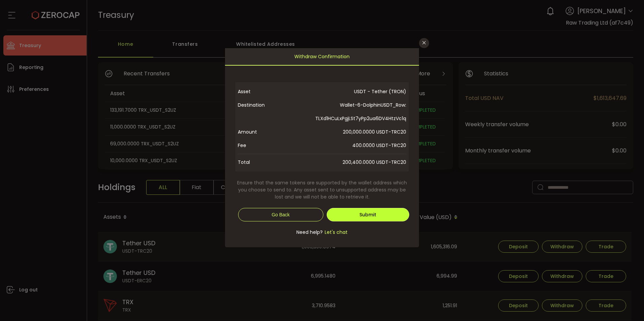 The height and width of the screenshot is (321, 644). What do you see at coordinates (310, 232) in the screenshot?
I see `span: Need help?` at bounding box center [310, 232].